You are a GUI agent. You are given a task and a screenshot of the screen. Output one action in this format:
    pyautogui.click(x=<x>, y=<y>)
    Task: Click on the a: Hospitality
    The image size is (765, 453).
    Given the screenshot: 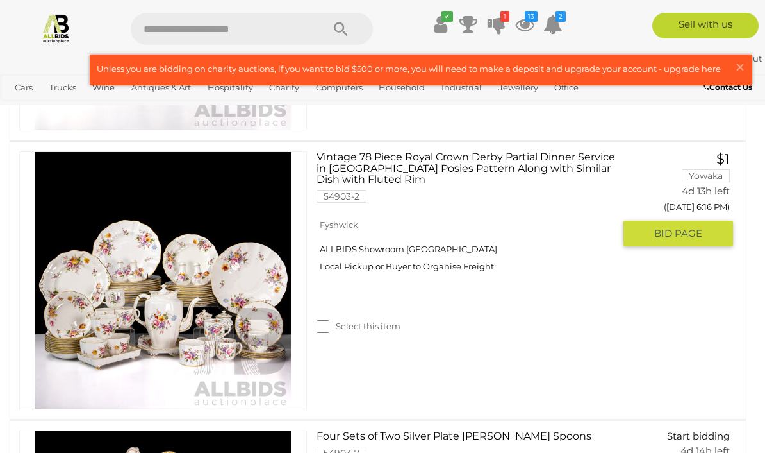 What is the action you would take?
    pyautogui.click(x=230, y=87)
    